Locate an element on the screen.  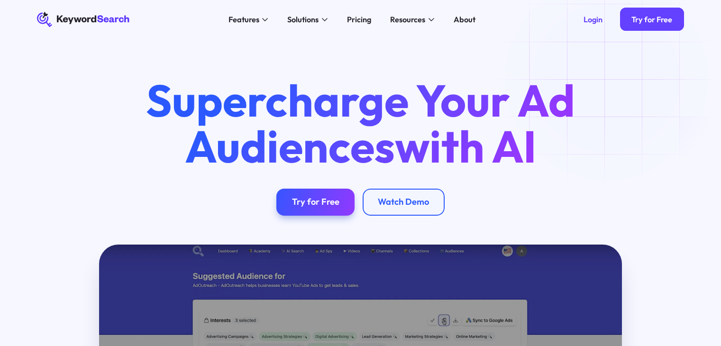
div: Login is located at coordinates (593, 19).